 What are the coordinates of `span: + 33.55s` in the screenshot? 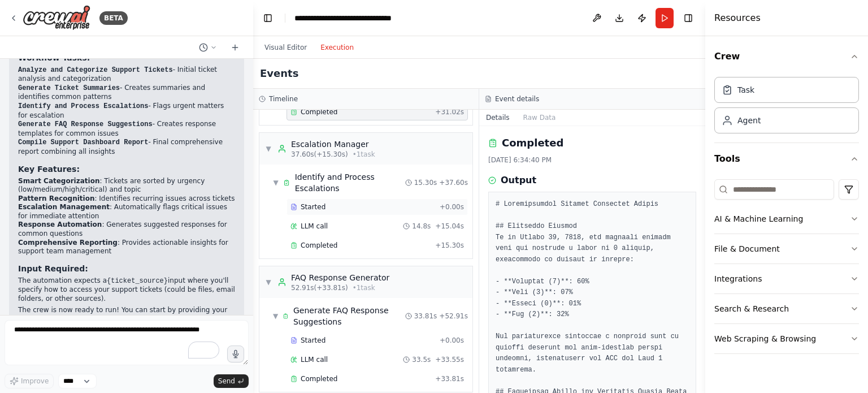 It's located at (449, 360).